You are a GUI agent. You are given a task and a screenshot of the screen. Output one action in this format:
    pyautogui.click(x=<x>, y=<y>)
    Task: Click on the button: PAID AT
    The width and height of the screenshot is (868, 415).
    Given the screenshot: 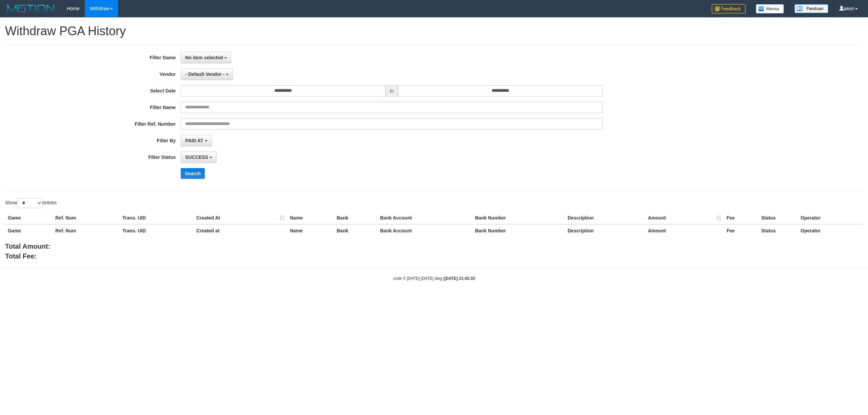 What is the action you would take?
    pyautogui.click(x=196, y=141)
    